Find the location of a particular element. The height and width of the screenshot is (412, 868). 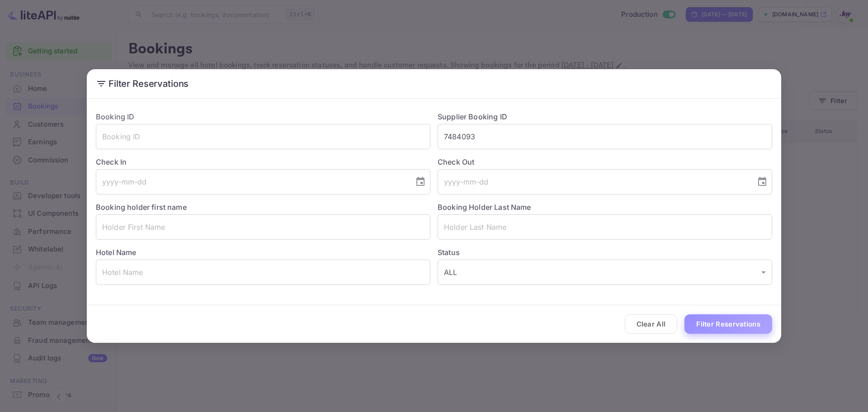

label: Booking holder first name is located at coordinates (141, 207).